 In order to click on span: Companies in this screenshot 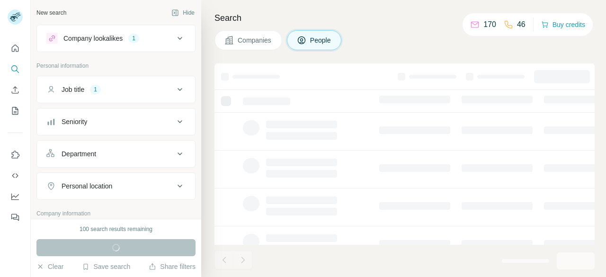, I will do `click(255, 40)`.